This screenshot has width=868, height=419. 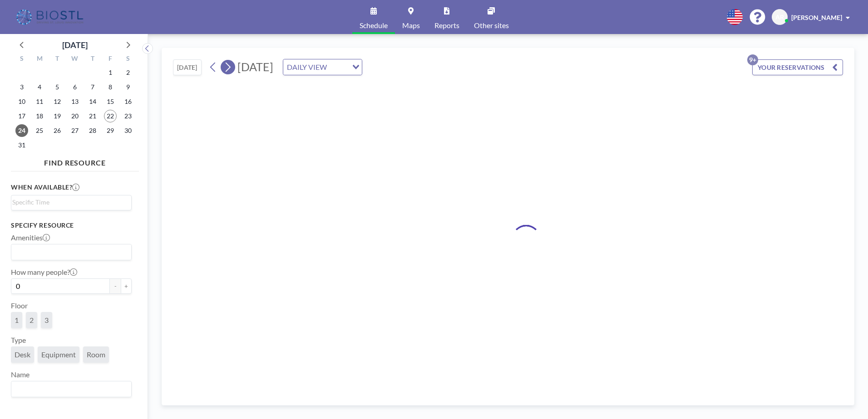 What do you see at coordinates (307, 67) in the screenshot?
I see `span: DAILY VIEW` at bounding box center [307, 67].